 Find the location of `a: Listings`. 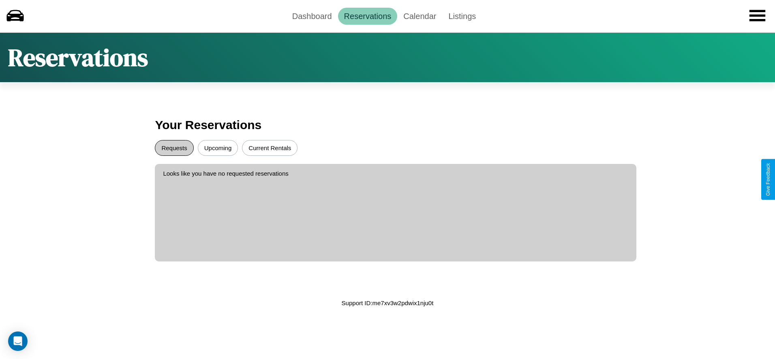

a: Listings is located at coordinates (462, 16).